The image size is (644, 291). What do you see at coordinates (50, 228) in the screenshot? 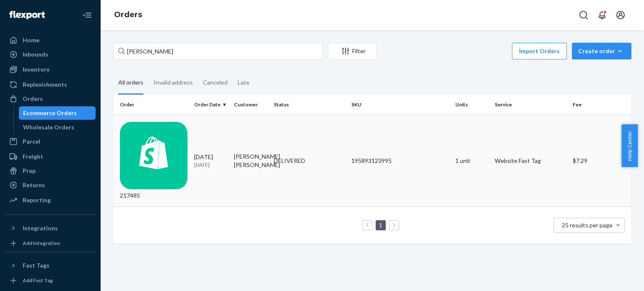
I see `button: Integrations` at bounding box center [50, 228].